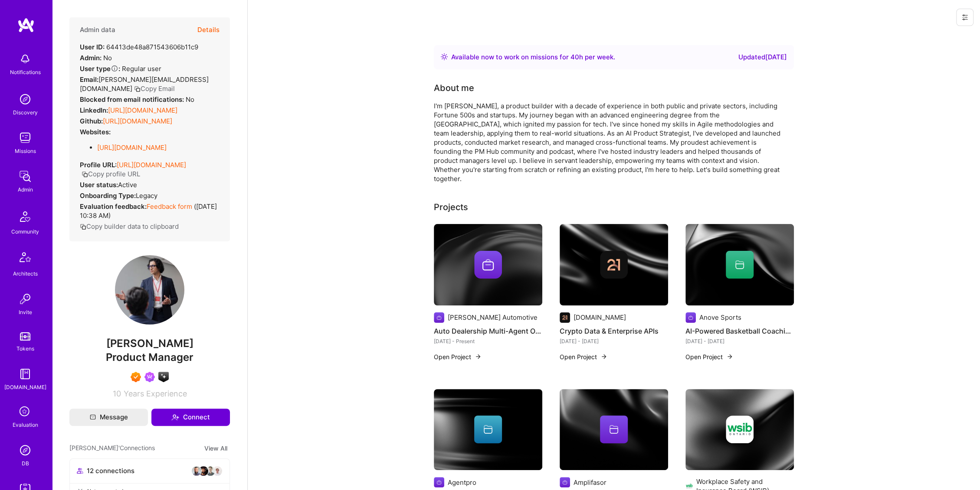  Describe the element at coordinates (25, 59) in the screenshot. I see `img: bell` at that location.